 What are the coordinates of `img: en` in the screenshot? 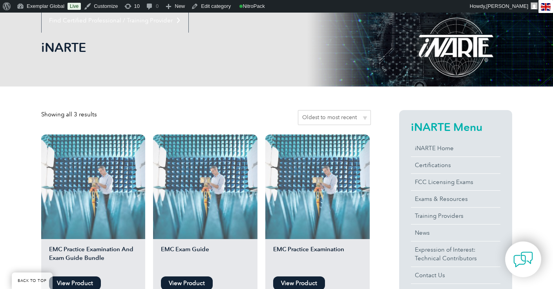 It's located at (546, 7).